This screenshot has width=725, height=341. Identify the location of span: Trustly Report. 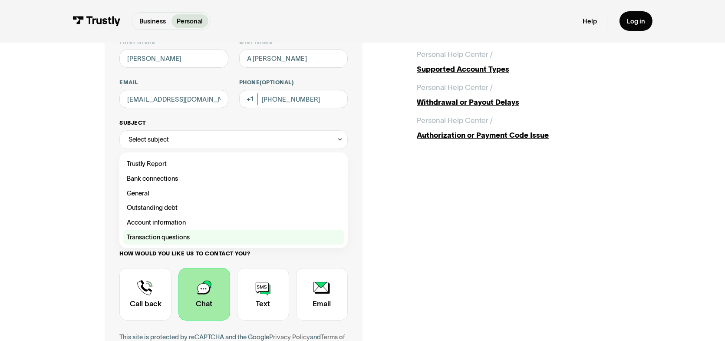
(147, 163).